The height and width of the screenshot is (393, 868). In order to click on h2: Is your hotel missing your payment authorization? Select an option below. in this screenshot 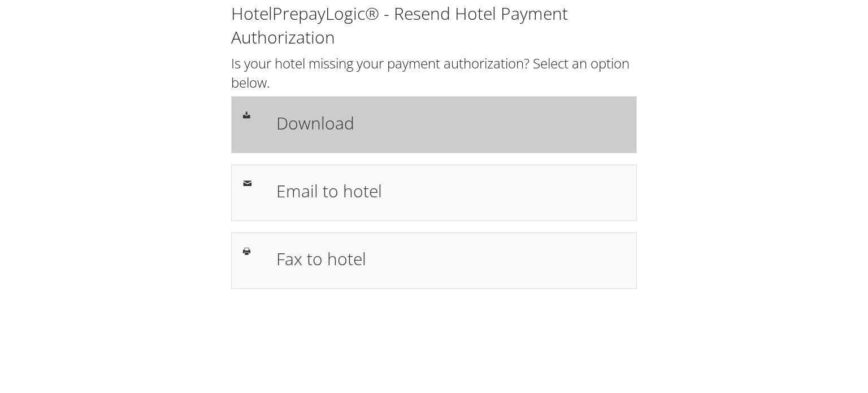, I will do `click(434, 73)`.